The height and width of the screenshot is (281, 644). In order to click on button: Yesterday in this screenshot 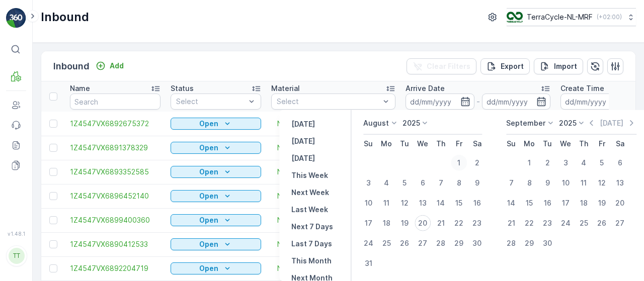, I will do `click(303, 124)`.